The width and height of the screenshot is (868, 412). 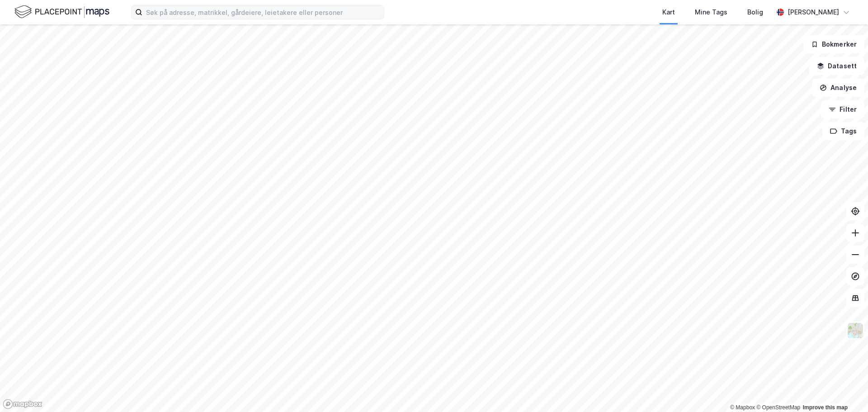 What do you see at coordinates (62, 12) in the screenshot?
I see `img: logo.f888ab2527a4732fd821a326f86c7f29.svg` at bounding box center [62, 12].